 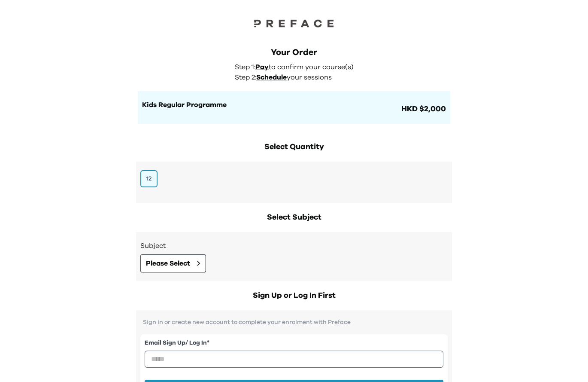 I want to click on h2: Select Subject, so click(x=294, y=218).